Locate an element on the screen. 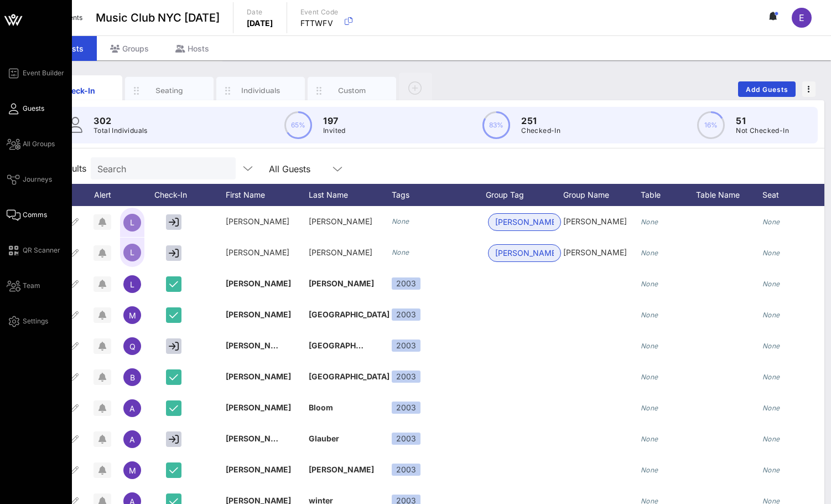 The width and height of the screenshot is (831, 504). span: Guests is located at coordinates (33, 109).